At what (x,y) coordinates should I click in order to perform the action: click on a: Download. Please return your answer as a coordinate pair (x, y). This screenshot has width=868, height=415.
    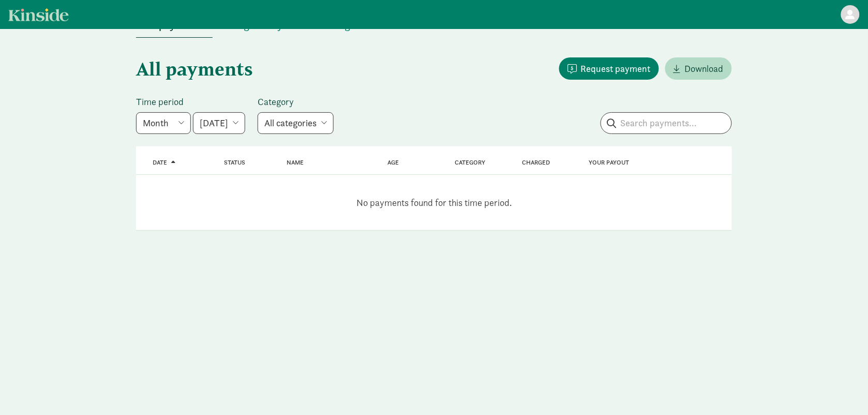
    Looking at the image, I should click on (698, 68).